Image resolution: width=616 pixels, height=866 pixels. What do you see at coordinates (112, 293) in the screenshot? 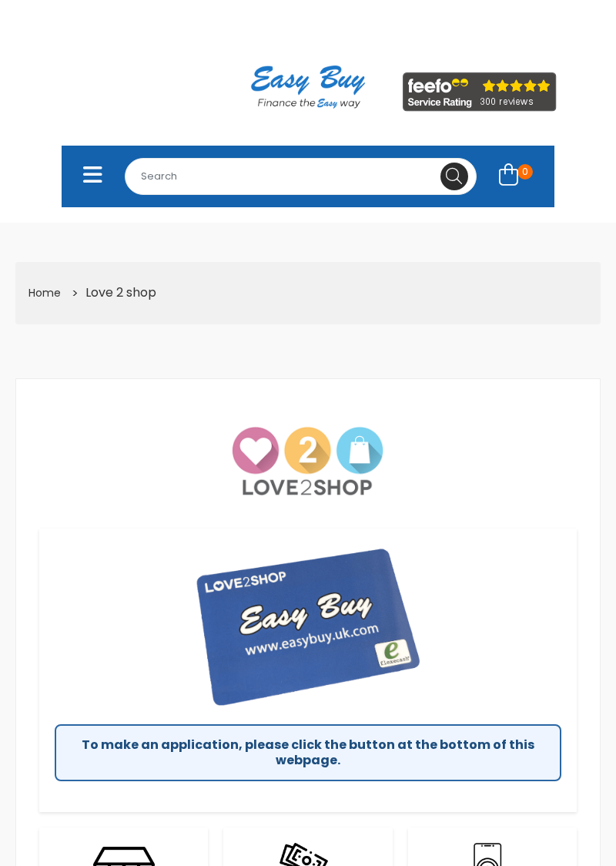
I see `li: Love 2 shop` at bounding box center [112, 293].